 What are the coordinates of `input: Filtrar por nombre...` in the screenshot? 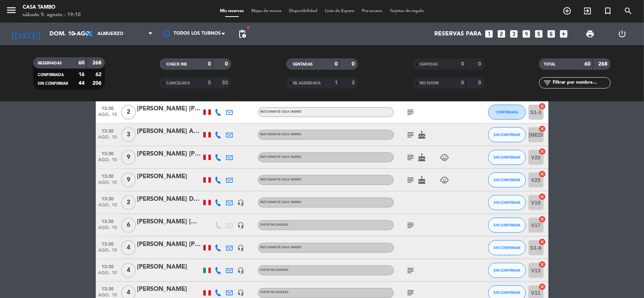 It's located at (581, 83).